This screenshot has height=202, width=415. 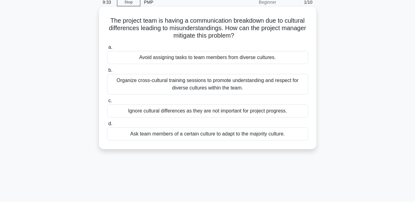 What do you see at coordinates (110, 123) in the screenshot?
I see `span: d.` at bounding box center [110, 123].